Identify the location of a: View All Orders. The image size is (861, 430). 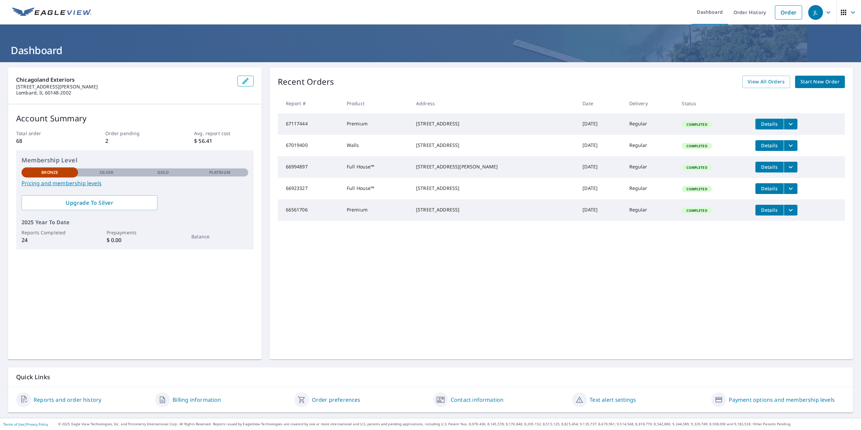
(766, 82).